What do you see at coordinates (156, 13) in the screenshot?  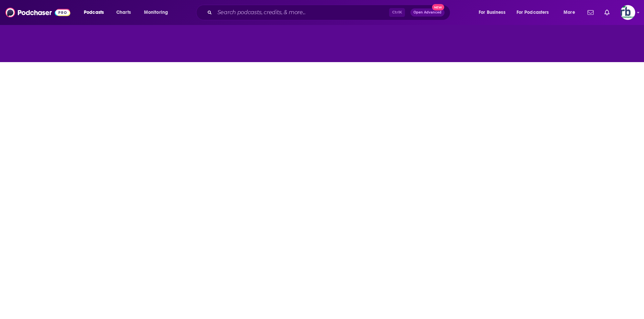 I see `span: Monitoring` at bounding box center [156, 13].